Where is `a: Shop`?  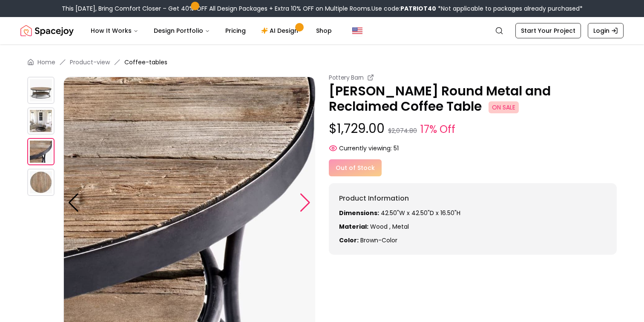
a: Shop is located at coordinates (324, 31).